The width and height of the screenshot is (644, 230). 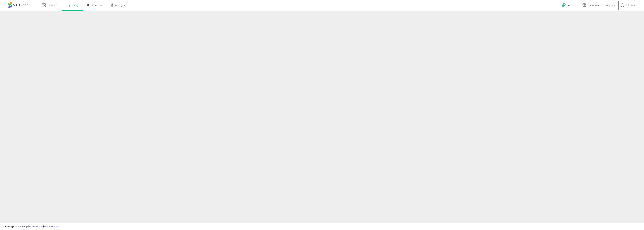 What do you see at coordinates (52, 5) in the screenshot?
I see `span: Overview` at bounding box center [52, 5].